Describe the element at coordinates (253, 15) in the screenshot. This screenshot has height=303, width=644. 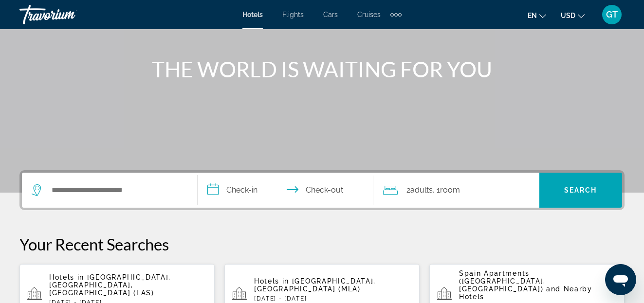
I see `span: Hotels` at that location.